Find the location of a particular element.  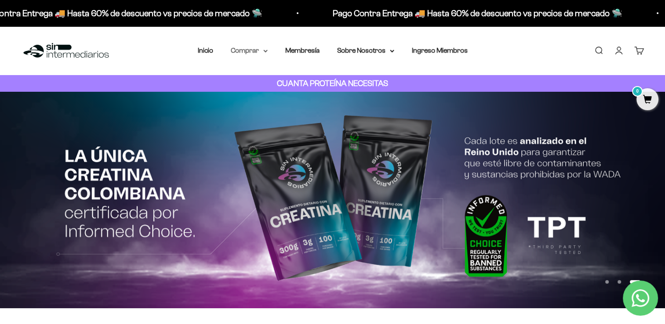

a: Membresía is located at coordinates (303, 50).